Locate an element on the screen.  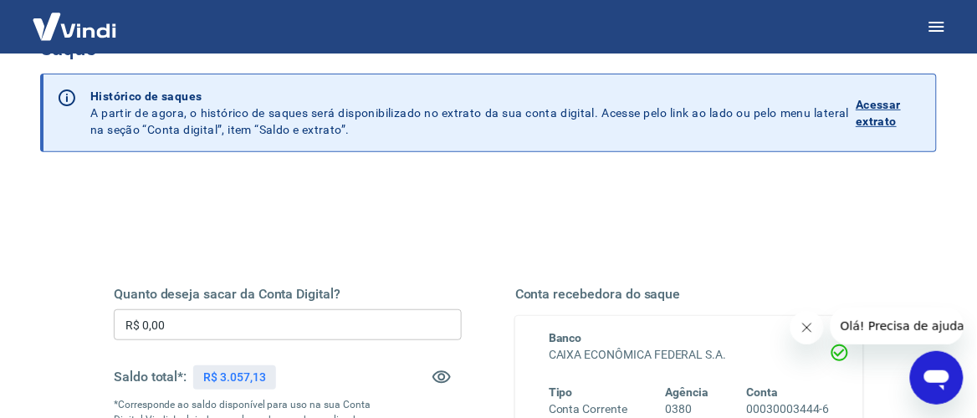
span: Tipo is located at coordinates (560, 392).